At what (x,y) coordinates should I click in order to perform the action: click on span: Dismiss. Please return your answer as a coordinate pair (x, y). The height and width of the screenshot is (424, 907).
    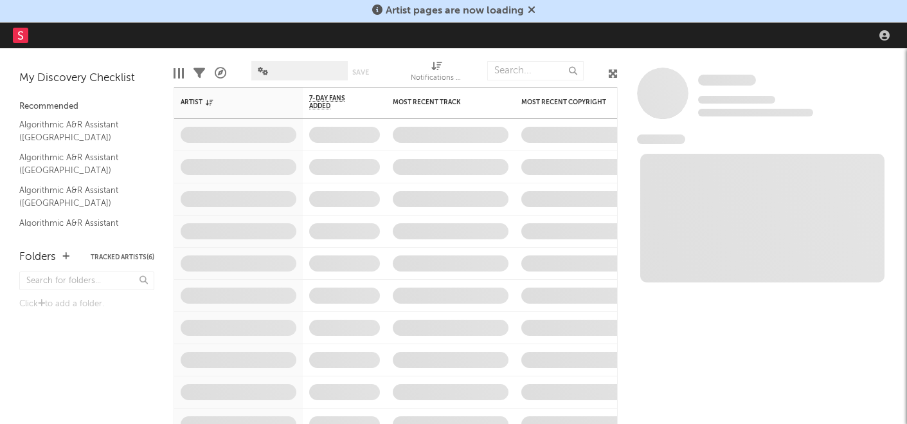
    Looking at the image, I should click on (532, 11).